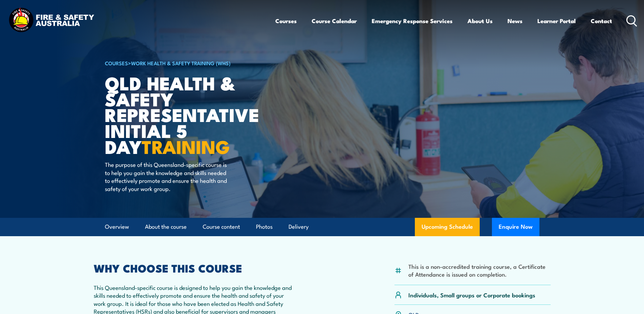  What do you see at coordinates (447, 227) in the screenshot?
I see `a: Upcoming Schedule` at bounding box center [447, 227].